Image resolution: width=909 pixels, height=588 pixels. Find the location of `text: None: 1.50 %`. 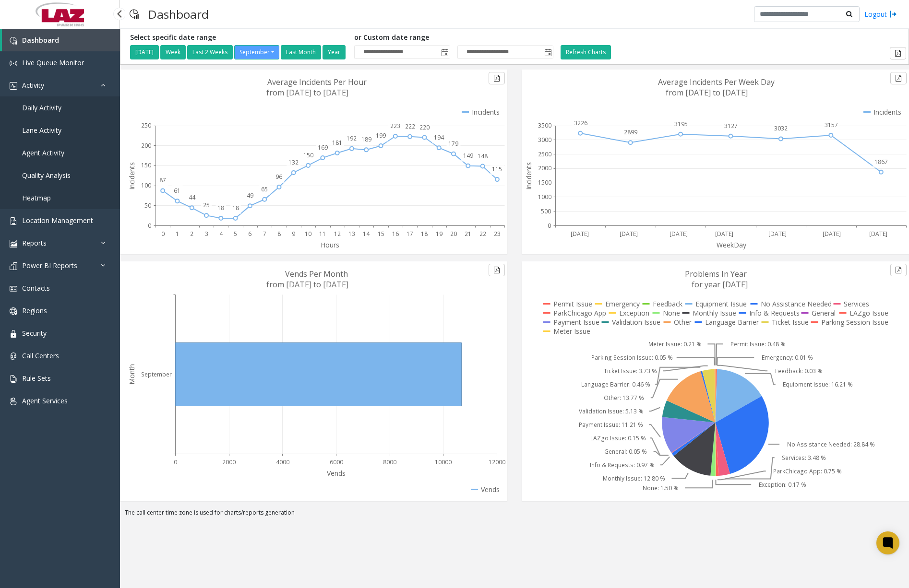

text: None: 1.50 % is located at coordinates (661, 488).